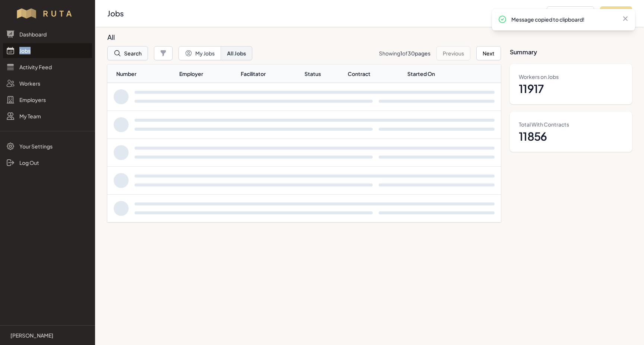 The image size is (644, 345). Describe the element at coordinates (47, 51) in the screenshot. I see `a: Jobs` at that location.